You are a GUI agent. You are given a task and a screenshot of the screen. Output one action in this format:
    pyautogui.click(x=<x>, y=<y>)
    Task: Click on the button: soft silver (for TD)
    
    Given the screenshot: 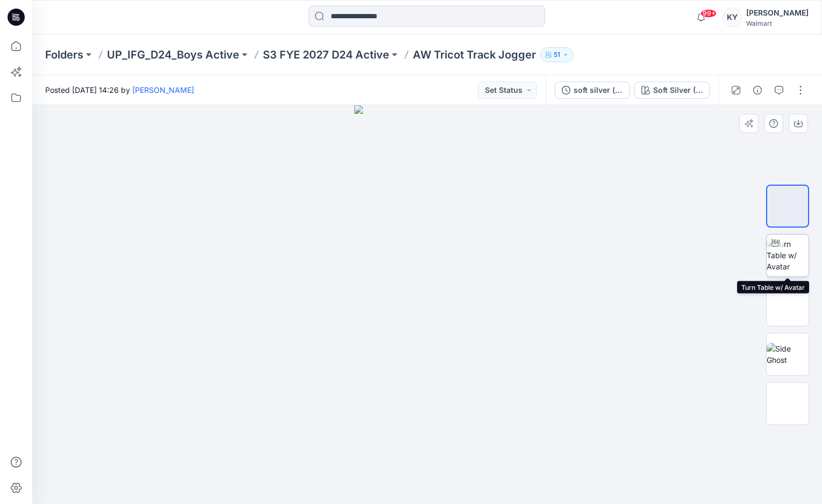 What is the action you would take?
    pyautogui.click(x=592, y=91)
    